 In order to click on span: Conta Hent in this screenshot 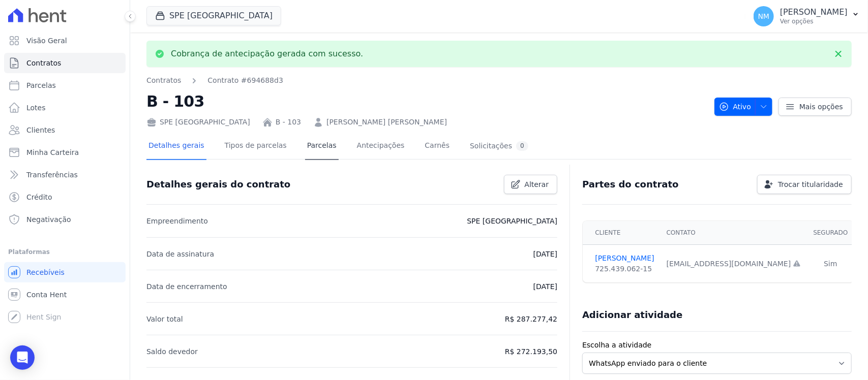, I will do `click(46, 295)`.